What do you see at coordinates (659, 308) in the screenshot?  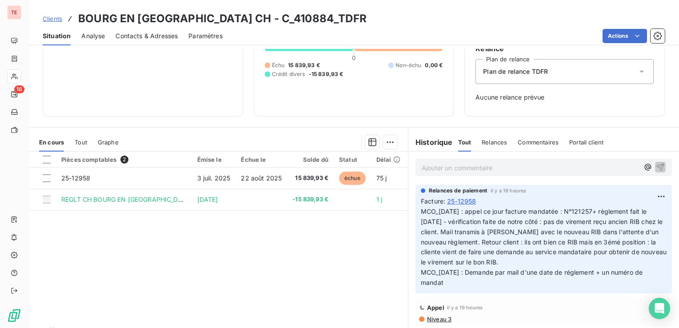 I see `div: Open Intercom Messenger` at bounding box center [659, 308].